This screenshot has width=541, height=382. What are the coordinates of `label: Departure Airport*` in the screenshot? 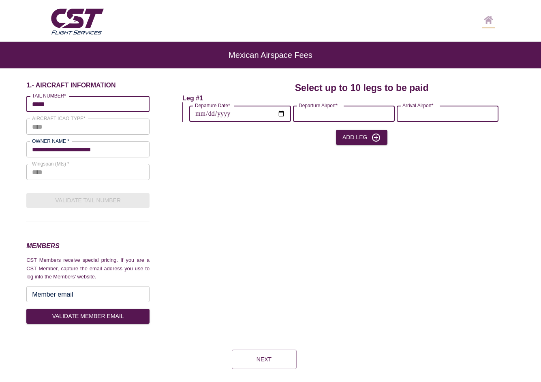 It's located at (318, 105).